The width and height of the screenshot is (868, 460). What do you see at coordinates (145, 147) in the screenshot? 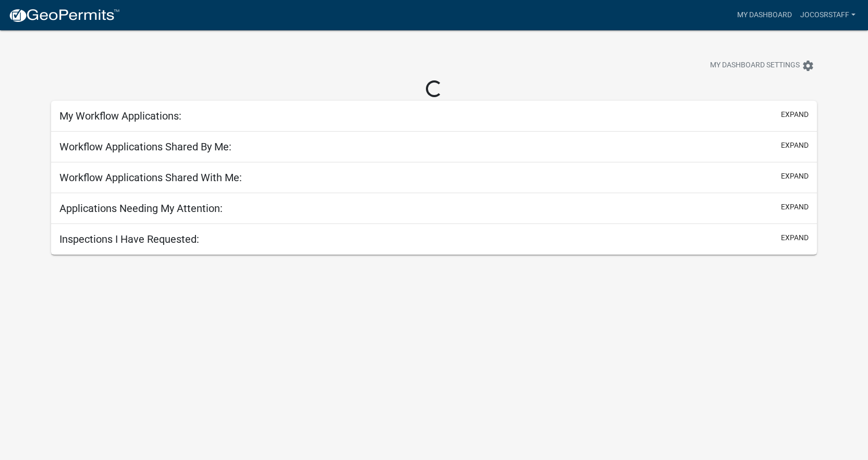
I see `h5: Workflow Applications Shared By Me:` at bounding box center [145, 147].